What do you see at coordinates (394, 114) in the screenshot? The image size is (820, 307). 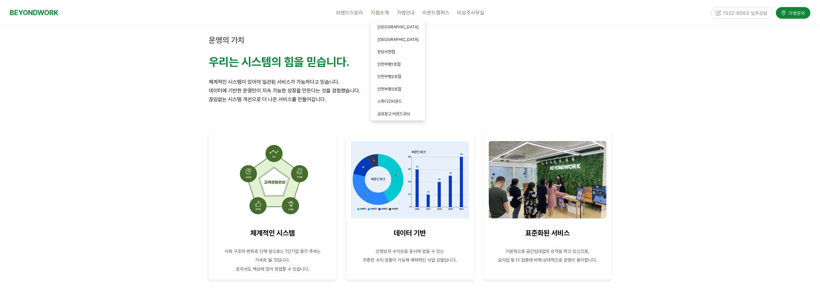 I see `span: 공유창고 비욘드큐브` at bounding box center [394, 114].